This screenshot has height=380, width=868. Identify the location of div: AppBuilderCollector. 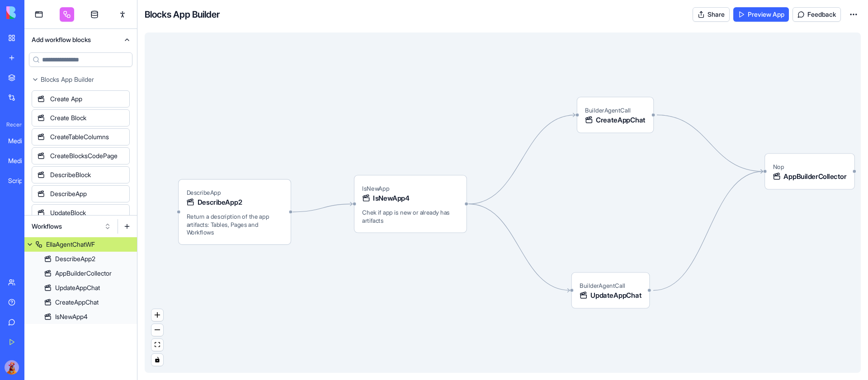
(83, 274).